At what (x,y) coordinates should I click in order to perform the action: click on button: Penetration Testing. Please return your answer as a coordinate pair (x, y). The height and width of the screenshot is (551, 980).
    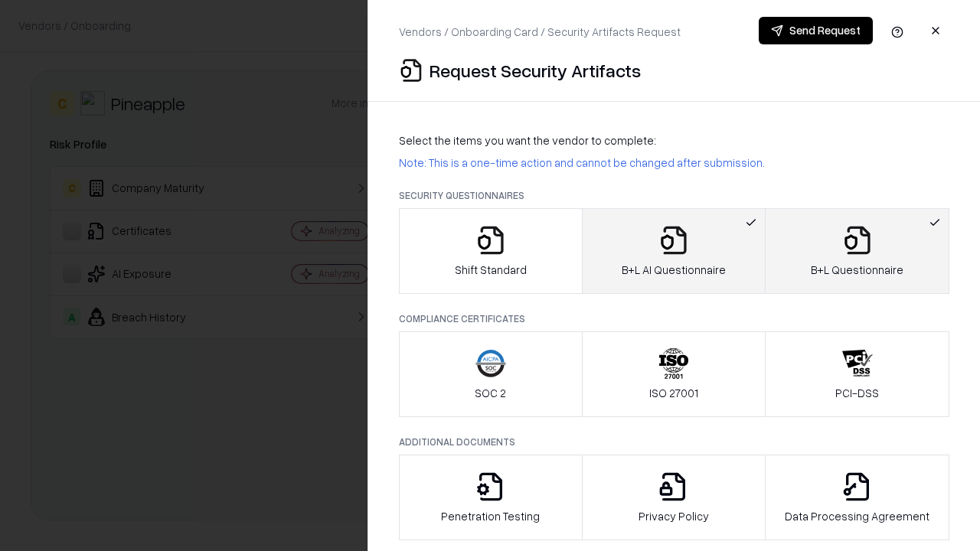
    Looking at the image, I should click on (491, 498).